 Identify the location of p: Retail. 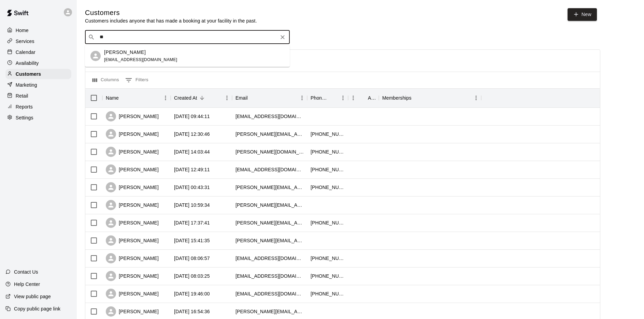
(22, 96).